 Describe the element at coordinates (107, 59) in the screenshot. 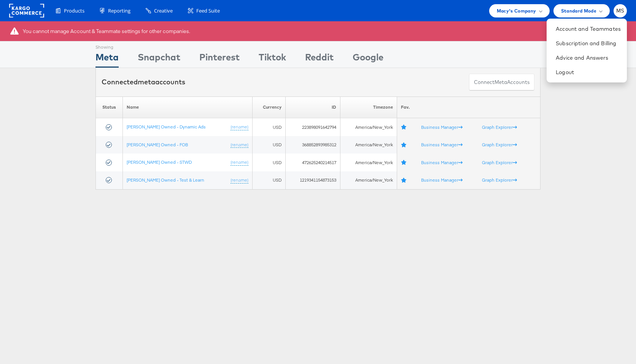

I see `div: Meta` at that location.